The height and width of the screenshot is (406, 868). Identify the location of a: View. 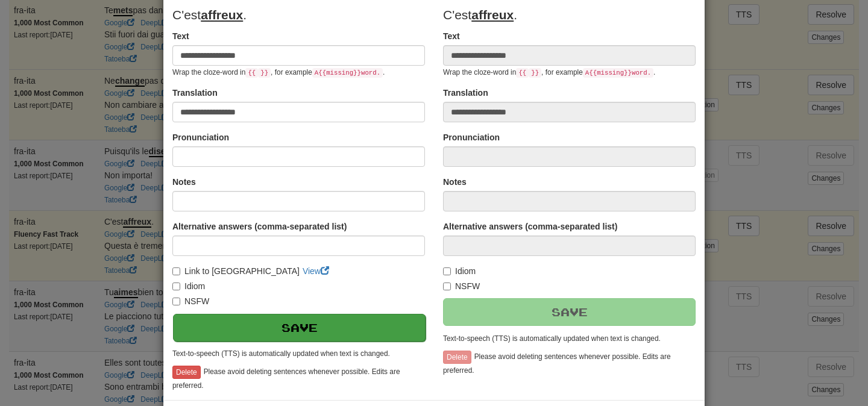
(316, 271).